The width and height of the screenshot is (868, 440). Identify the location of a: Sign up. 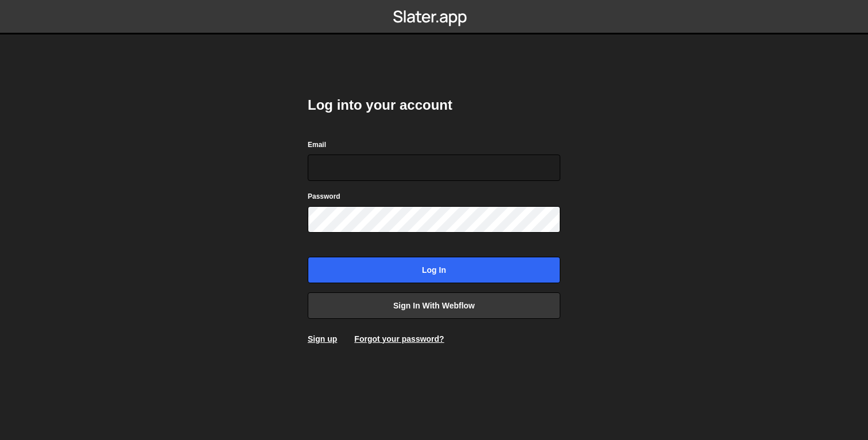
(322, 339).